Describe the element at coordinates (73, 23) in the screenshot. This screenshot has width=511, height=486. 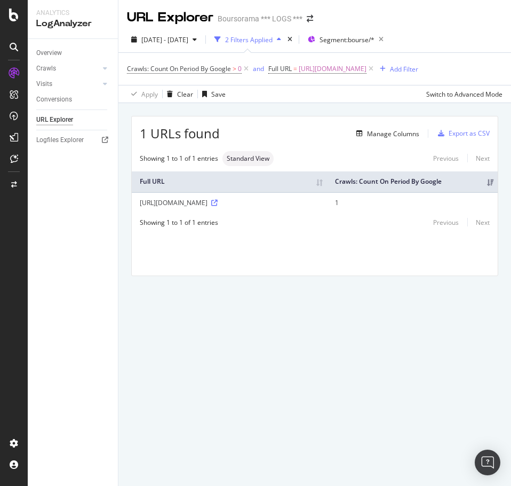
I see `div: LogAnalyzer` at that location.